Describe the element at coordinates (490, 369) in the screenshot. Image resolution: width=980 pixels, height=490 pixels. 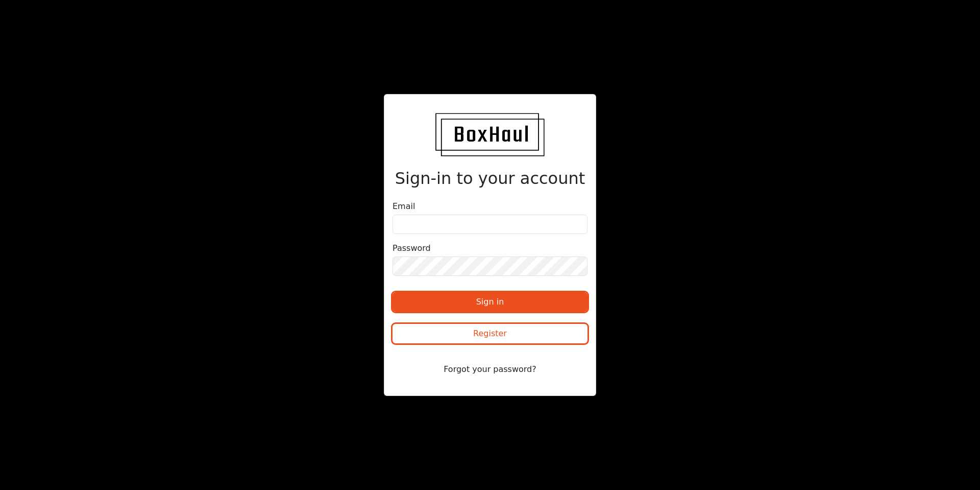
I see `button: Forgot your password?` at that location.